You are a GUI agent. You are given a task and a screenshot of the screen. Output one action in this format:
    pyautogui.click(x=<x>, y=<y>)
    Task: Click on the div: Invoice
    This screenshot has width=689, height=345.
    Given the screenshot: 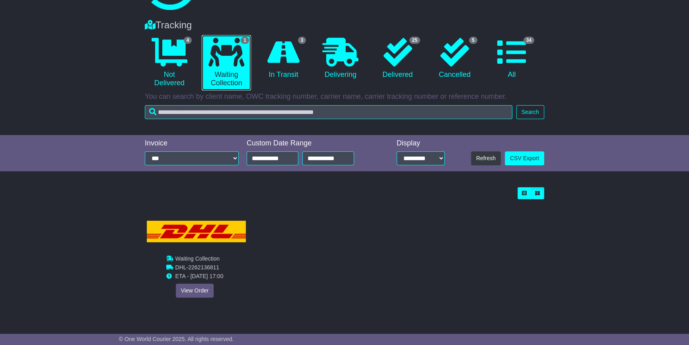 What is the action you would take?
    pyautogui.click(x=192, y=143)
    